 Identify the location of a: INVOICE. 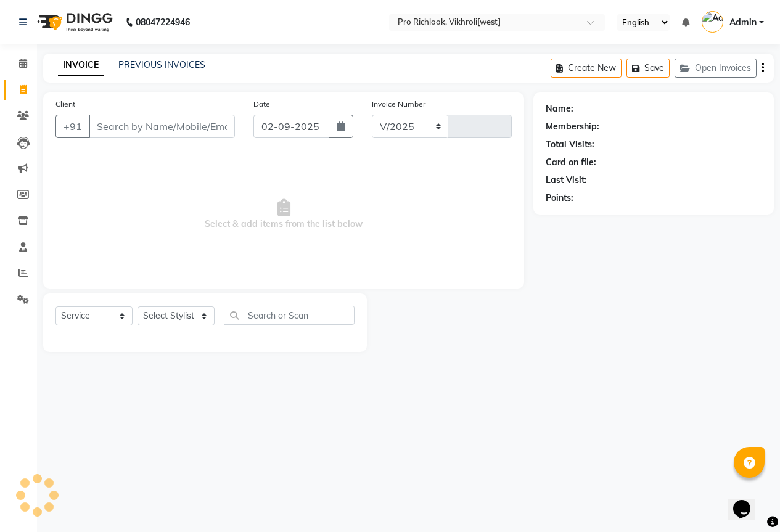
(81, 65).